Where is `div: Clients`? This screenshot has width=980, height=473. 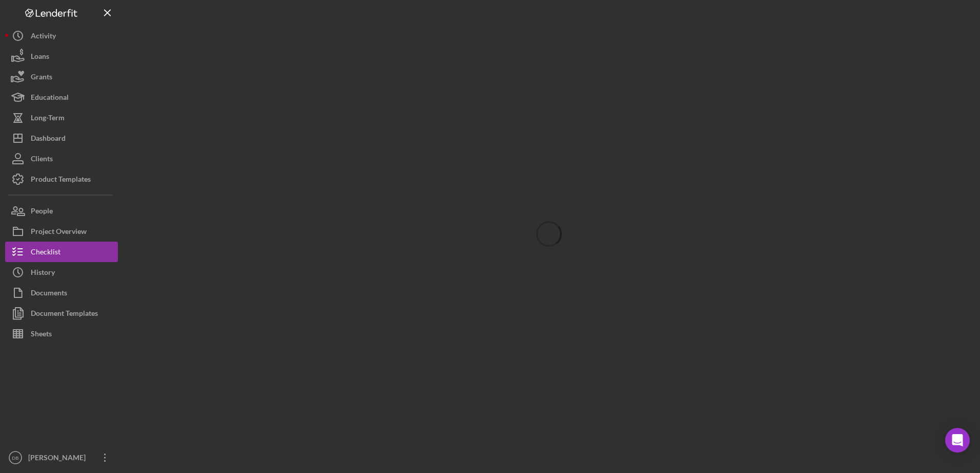 div: Clients is located at coordinates (42, 159).